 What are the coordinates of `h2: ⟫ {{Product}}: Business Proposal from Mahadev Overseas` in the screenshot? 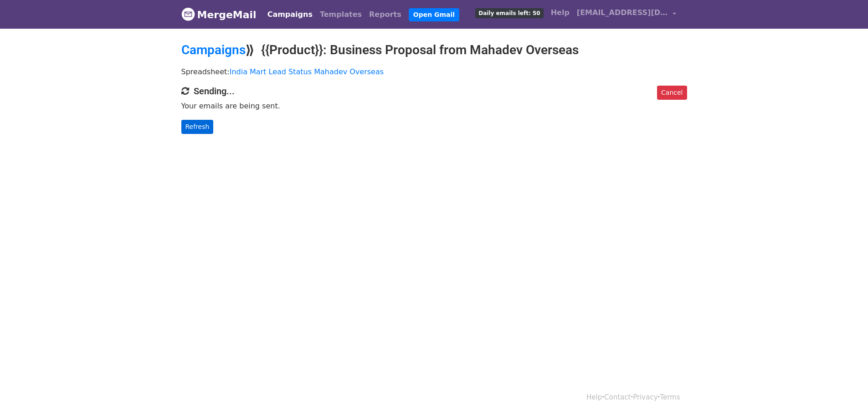 It's located at (434, 50).